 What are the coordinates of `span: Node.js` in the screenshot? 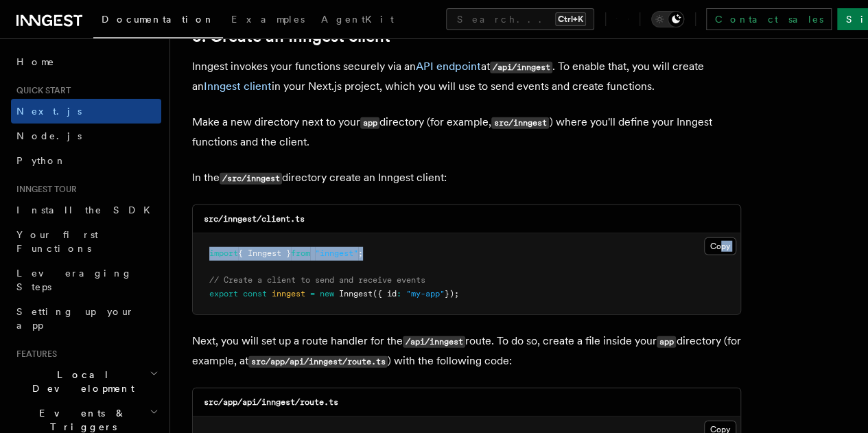 It's located at (49, 136).